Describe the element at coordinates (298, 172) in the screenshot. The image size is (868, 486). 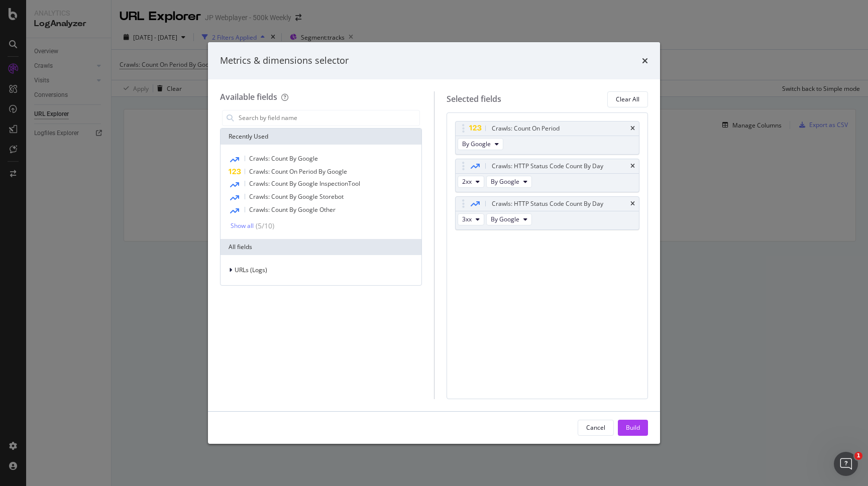
I see `span: Crawls: Count On Period By Google` at that location.